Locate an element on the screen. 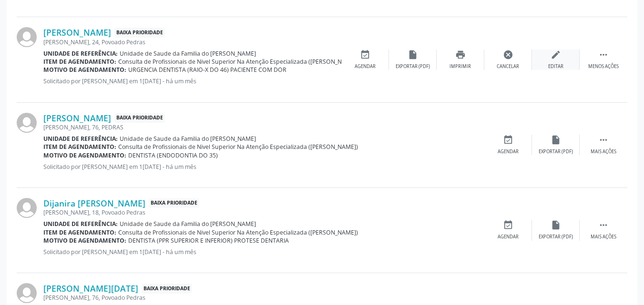  span: URGENCIA DENTISTA (RAIO-X DO 46) PACIENTE COM DOR is located at coordinates (207, 69).